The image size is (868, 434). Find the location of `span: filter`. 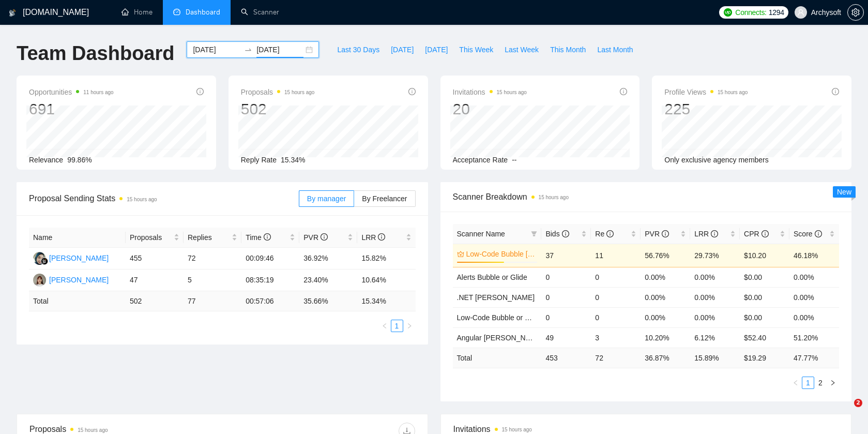

span: filter is located at coordinates (534, 234).